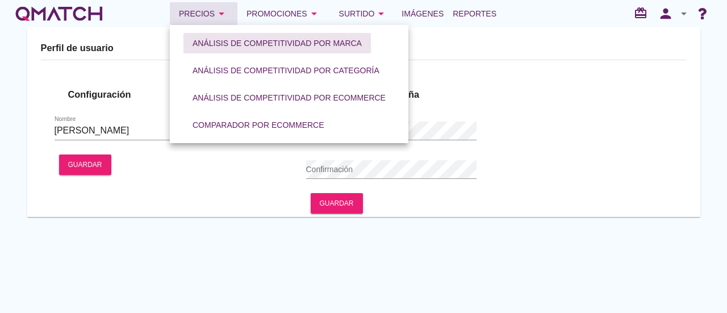  I want to click on button: Análisis de competitividad por categoría, so click(286, 70).